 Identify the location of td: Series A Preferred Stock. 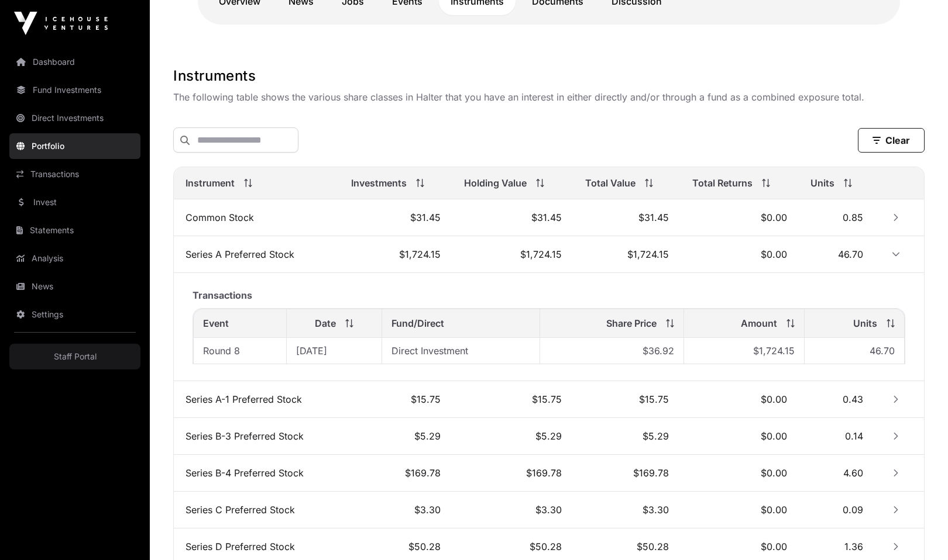
(257, 254).